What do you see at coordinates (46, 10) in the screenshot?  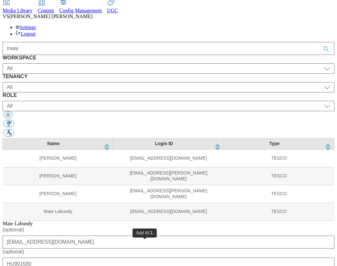 I see `span: Content` at bounding box center [46, 10].